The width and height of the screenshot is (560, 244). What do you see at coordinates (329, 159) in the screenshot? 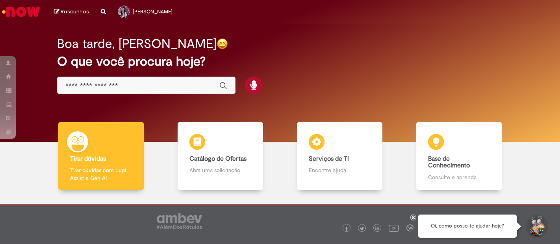
I see `b: Serviços de TI` at bounding box center [329, 159].